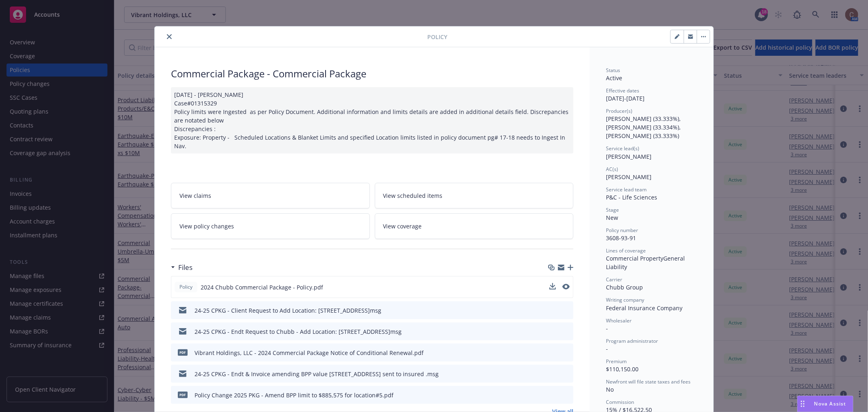 This screenshot has width=868, height=412. Describe the element at coordinates (294, 395) in the screenshot. I see `div: Policy Change 2025 PKG - Amend BPP limit to $885,575 for location#5.pdf` at that location.